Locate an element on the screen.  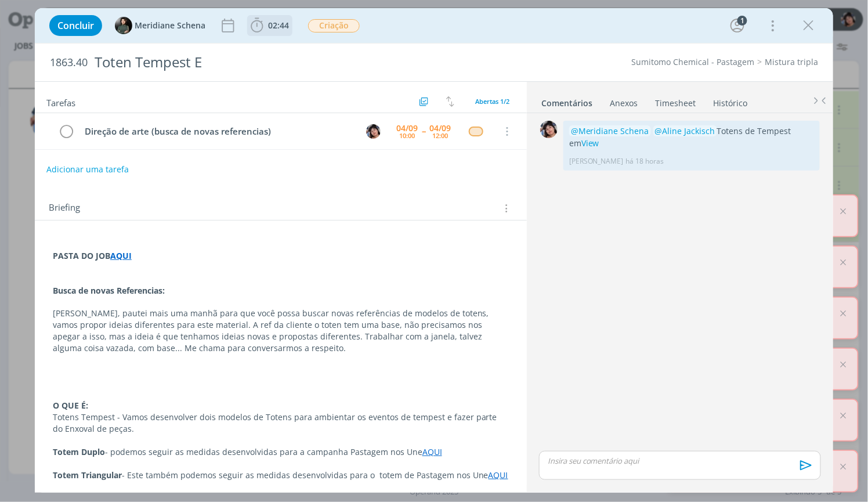
a: View is located at coordinates (590, 143).